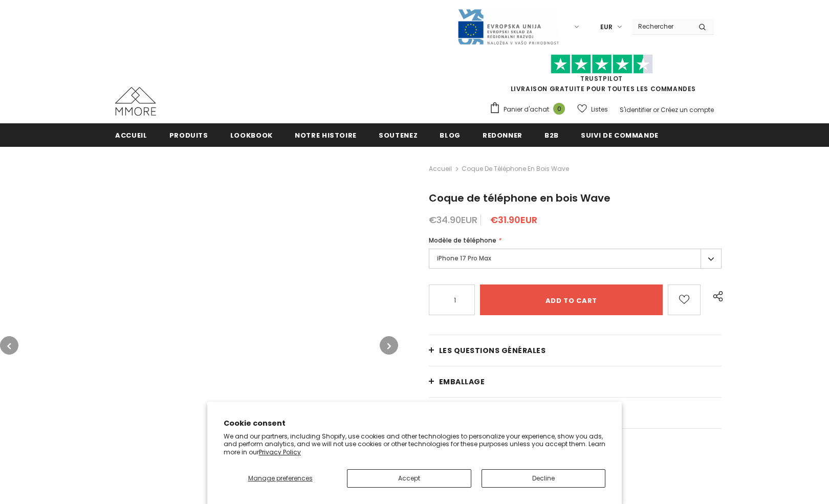  What do you see at coordinates (131, 135) in the screenshot?
I see `span: Accueil` at bounding box center [131, 135].